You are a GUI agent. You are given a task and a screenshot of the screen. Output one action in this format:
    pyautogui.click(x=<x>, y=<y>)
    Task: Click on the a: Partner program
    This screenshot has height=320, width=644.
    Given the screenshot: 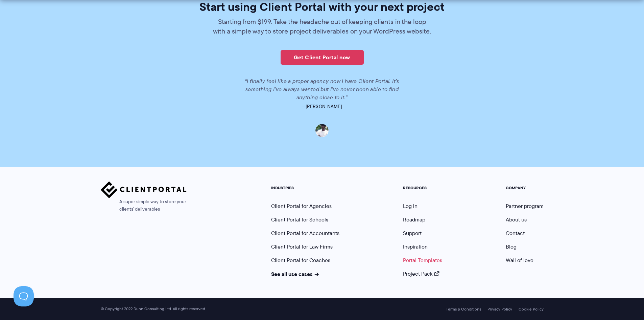 What is the action you would take?
    pyautogui.click(x=525, y=206)
    